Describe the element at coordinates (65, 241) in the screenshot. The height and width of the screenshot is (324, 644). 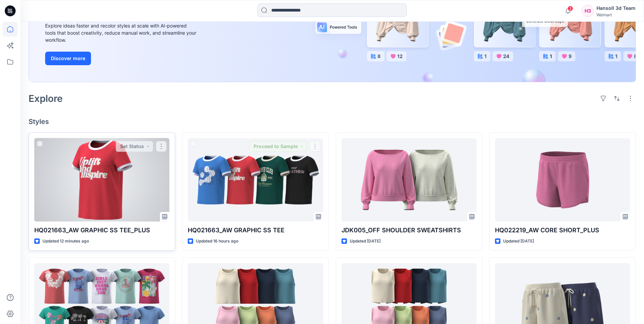
I see `p: Updated 12 minutes ago` at that location.